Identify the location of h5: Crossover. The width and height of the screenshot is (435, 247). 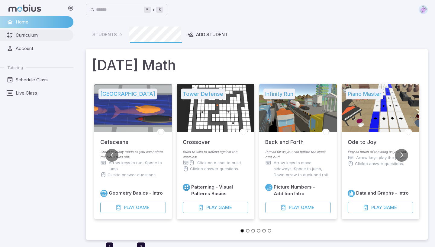
(196, 139).